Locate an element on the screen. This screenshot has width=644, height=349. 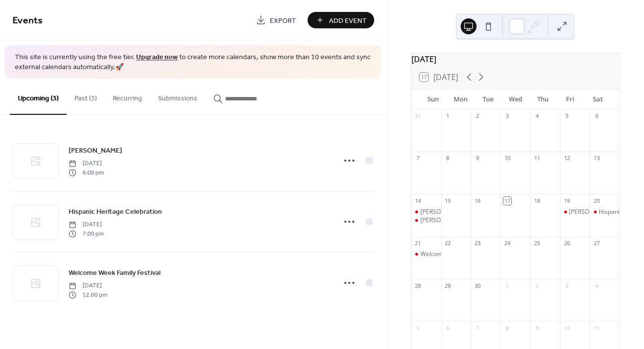
span: Welcome Week Family Festival is located at coordinates (115, 273).